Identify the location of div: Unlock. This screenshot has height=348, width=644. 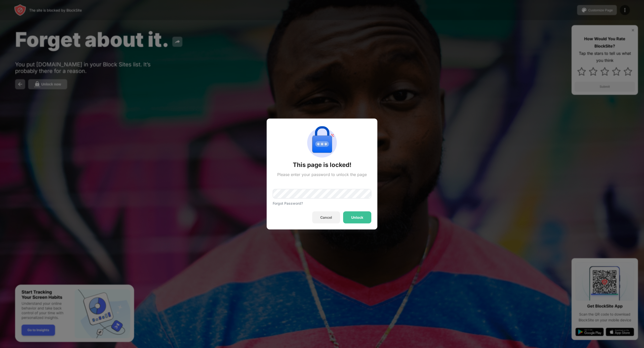
(357, 217).